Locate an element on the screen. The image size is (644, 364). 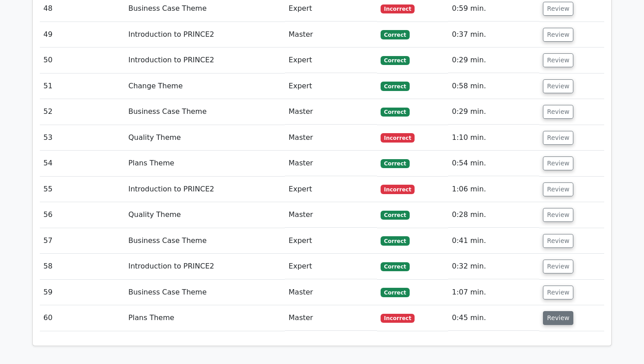
td: 59 is located at coordinates (82, 292).